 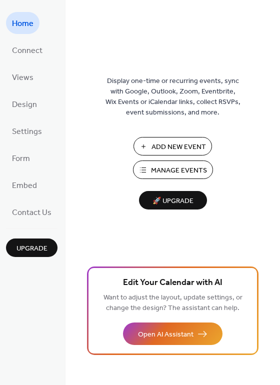 I want to click on a: Form, so click(x=21, y=158).